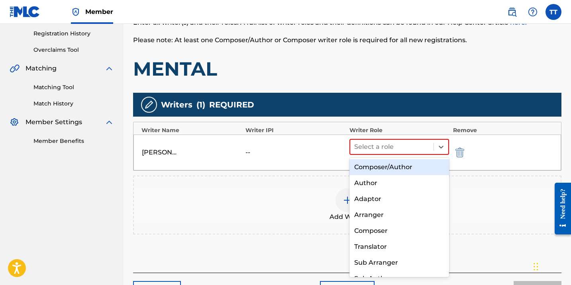 The image size is (571, 285). I want to click on span: ( 1 ), so click(201, 105).